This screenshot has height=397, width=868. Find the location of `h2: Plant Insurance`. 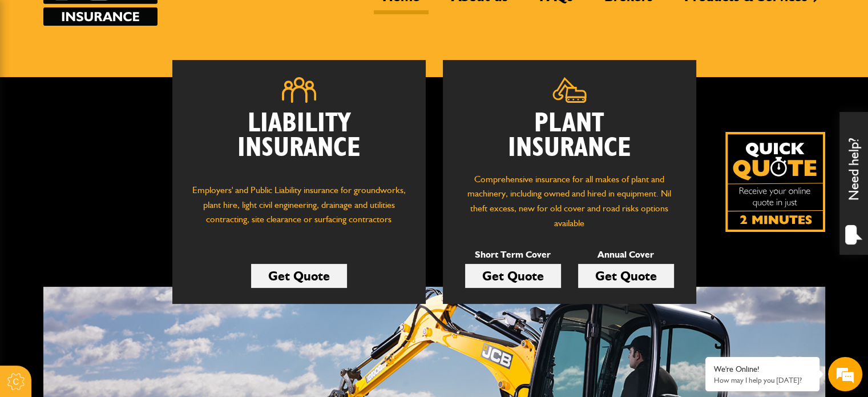

h2: Plant Insurance is located at coordinates (569, 136).